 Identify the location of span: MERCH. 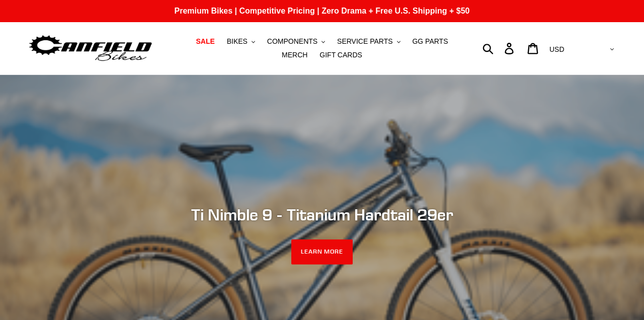
(294, 55).